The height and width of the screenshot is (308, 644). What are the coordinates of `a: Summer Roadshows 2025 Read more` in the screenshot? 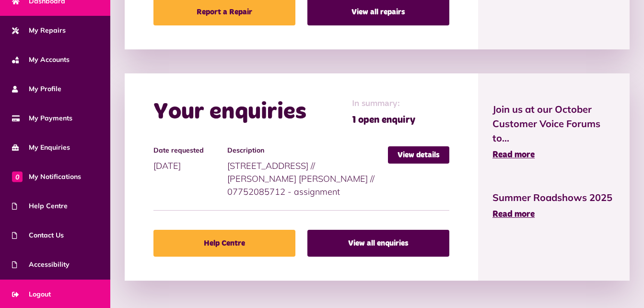 It's located at (554, 206).